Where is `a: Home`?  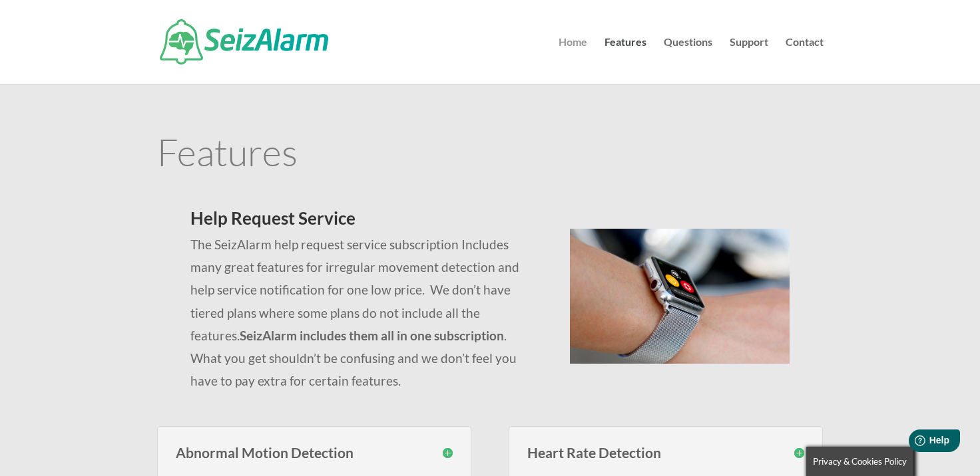
a: Home is located at coordinates (572, 61).